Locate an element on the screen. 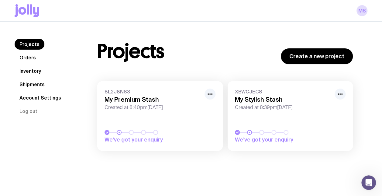  button: Home is located at coordinates (101, 8).